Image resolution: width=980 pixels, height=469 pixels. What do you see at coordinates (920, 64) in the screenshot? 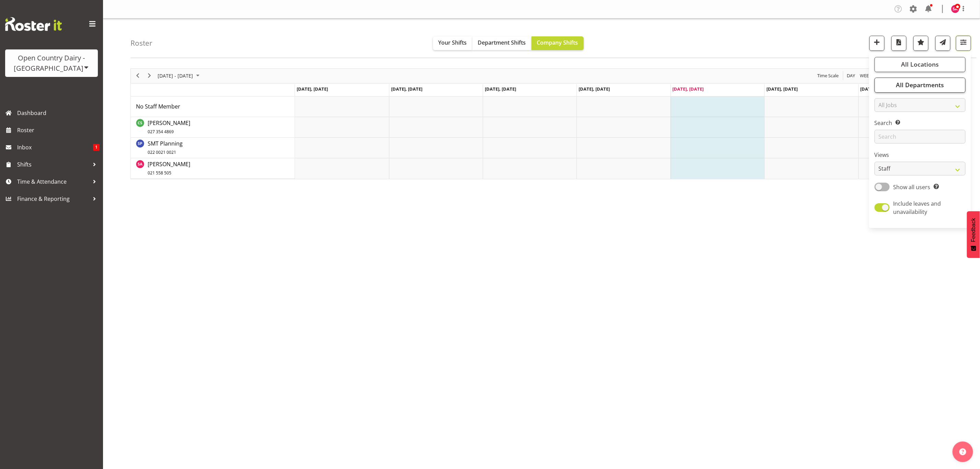
I see `span: All Locations` at bounding box center [920, 64].